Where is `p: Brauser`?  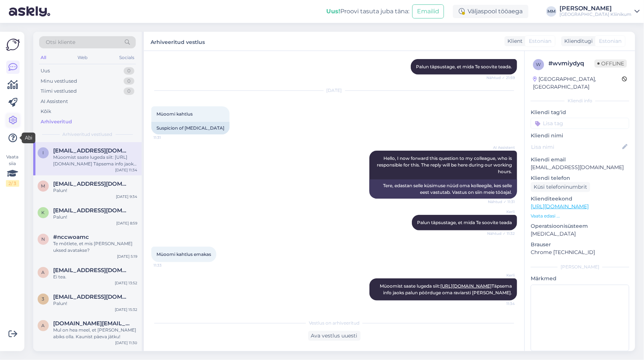 p: Brauser is located at coordinates (580, 245).